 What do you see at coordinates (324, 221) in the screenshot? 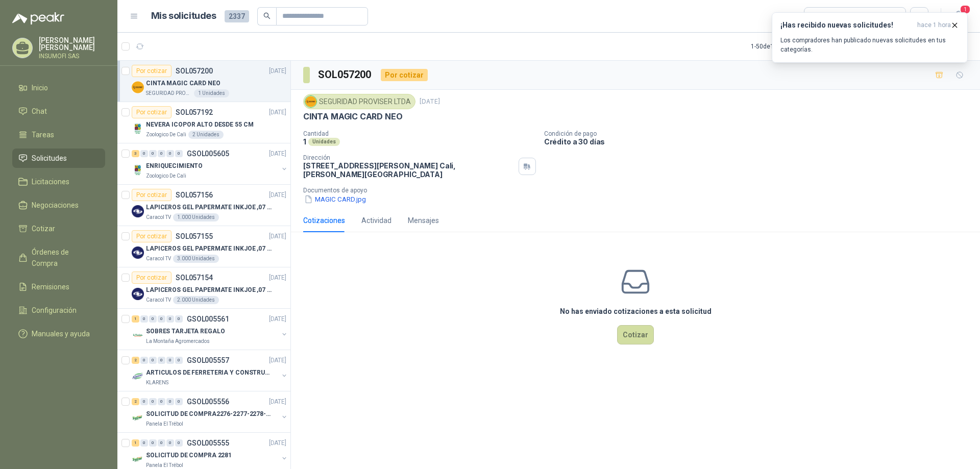
I see `div: Cotizaciones` at bounding box center [324, 221].